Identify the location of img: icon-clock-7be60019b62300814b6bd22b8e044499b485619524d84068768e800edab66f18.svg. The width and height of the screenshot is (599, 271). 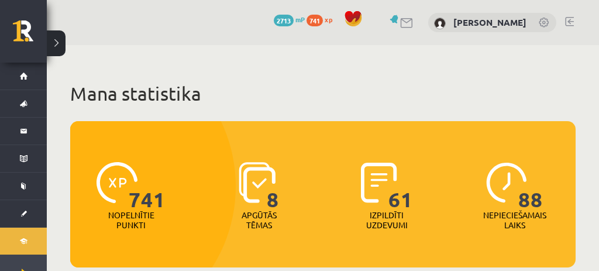
(507, 183).